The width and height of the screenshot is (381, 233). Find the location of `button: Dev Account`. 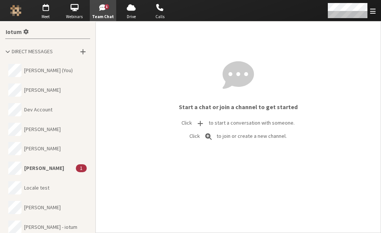

button: Dev Account is located at coordinates (48, 109).